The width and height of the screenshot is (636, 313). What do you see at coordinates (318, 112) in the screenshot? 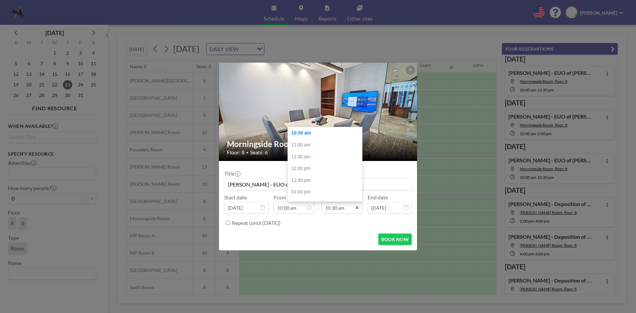
I see `img: 537.jpg` at bounding box center [318, 112].